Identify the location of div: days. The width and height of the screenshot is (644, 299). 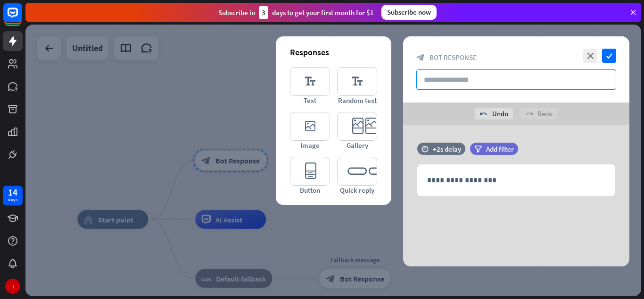
(13, 199).